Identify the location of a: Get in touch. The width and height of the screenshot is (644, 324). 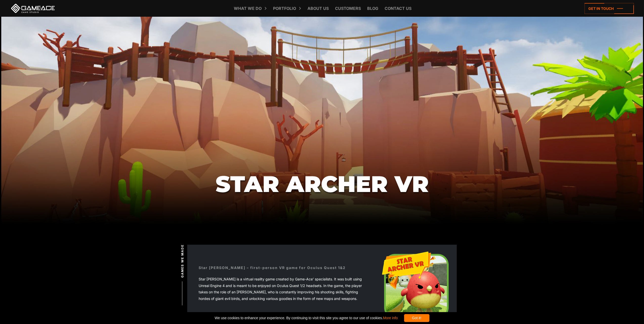
(609, 9).